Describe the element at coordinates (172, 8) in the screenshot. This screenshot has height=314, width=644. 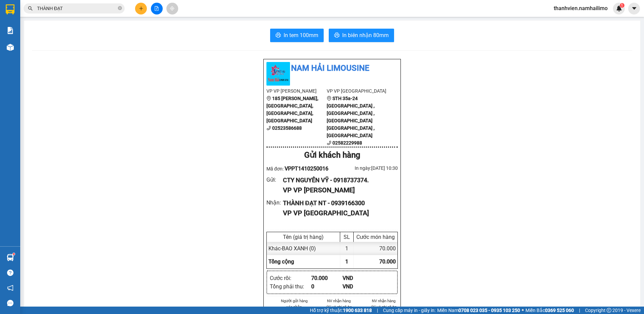
I see `button: aim` at that location.